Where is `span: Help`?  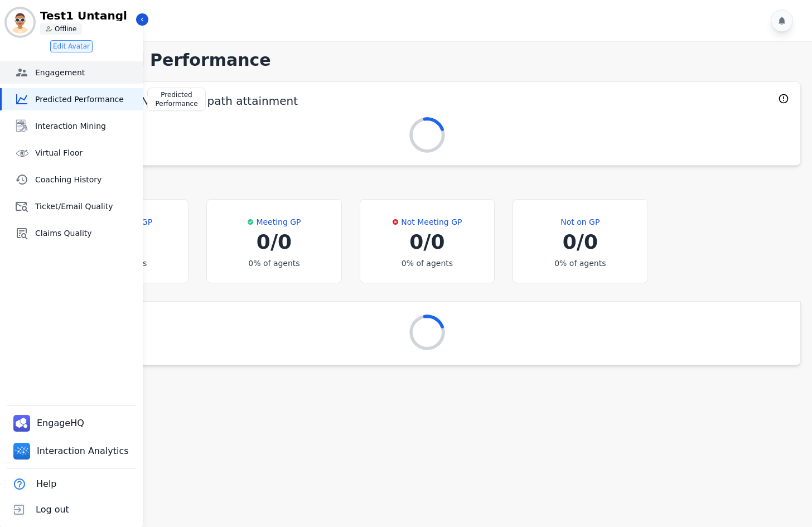
span: Help is located at coordinates (46, 484).